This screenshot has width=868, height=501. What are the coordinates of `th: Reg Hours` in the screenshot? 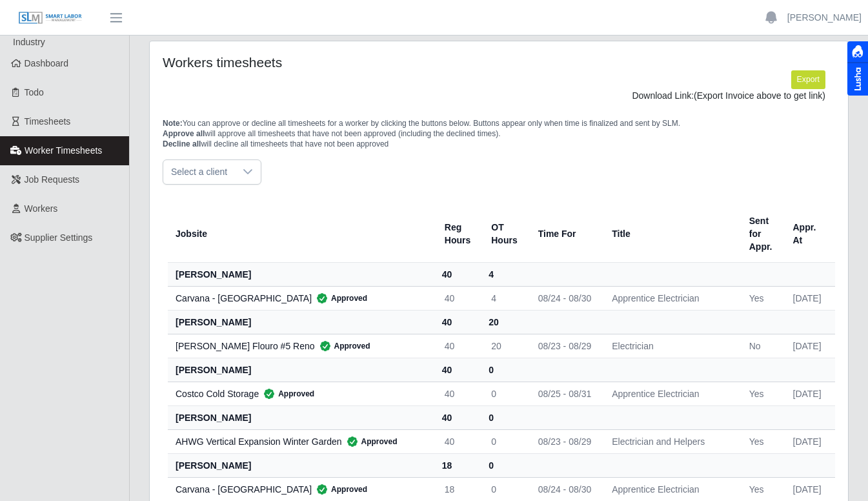 It's located at (457, 234).